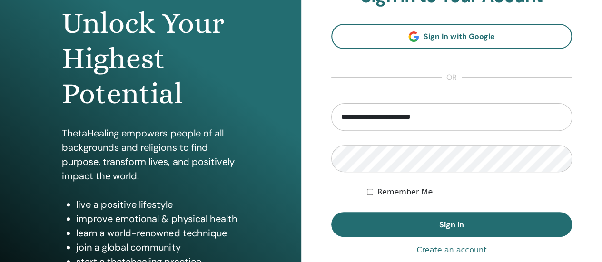 The height and width of the screenshot is (262, 602). Describe the element at coordinates (469, 192) in the screenshot. I see `div: Keep me authenticated indefinitely or until I manually logout` at that location.